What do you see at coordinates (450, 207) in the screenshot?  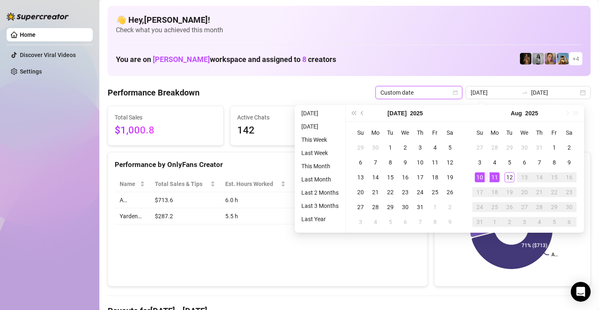 I see `td: 2025-08-02` at bounding box center [450, 207].